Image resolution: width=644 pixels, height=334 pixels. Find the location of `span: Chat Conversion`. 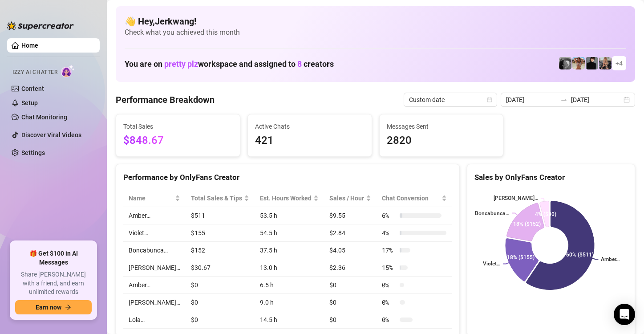

span: Chat Conversion is located at coordinates (411, 198).